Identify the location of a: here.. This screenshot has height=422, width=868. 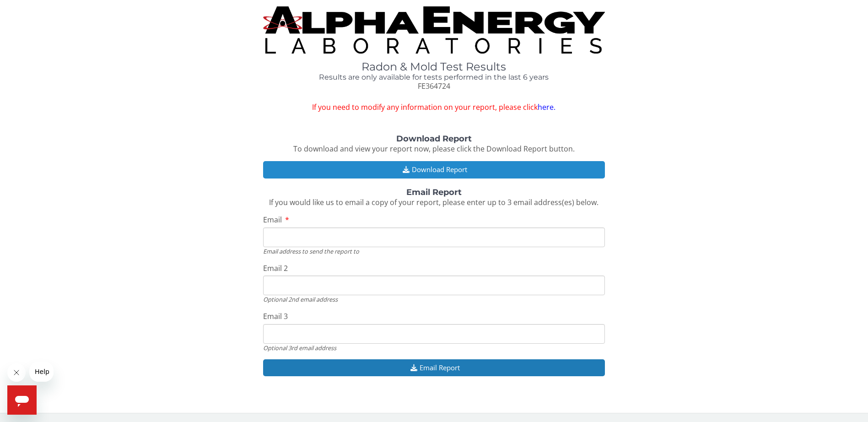
(547, 107).